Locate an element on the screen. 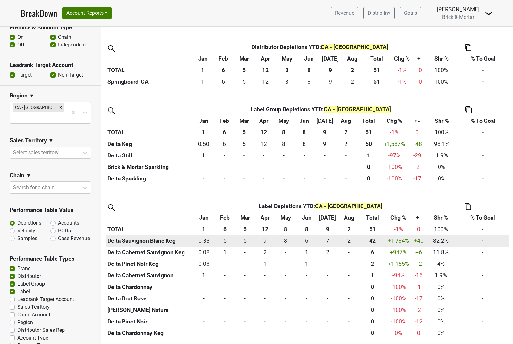  label: Chain is located at coordinates (64, 37).